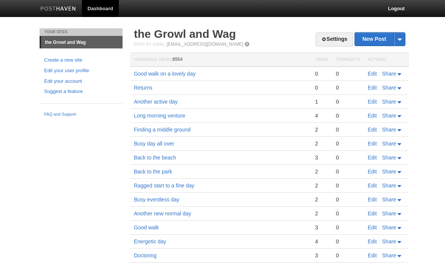 This screenshot has height=263, width=445. What do you see at coordinates (81, 91) in the screenshot?
I see `a: Suggest a feature` at bounding box center [81, 91].